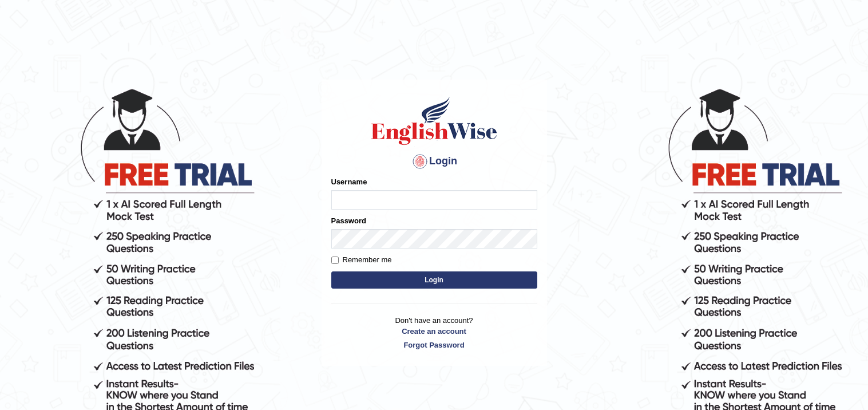 Image resolution: width=868 pixels, height=410 pixels. What do you see at coordinates (335, 260) in the screenshot?
I see `input: Remember me` at bounding box center [335, 260].